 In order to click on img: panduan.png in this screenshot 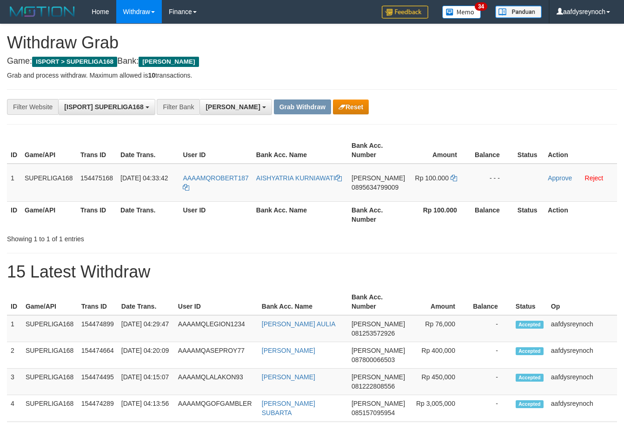, I will do `click(518, 12)`.